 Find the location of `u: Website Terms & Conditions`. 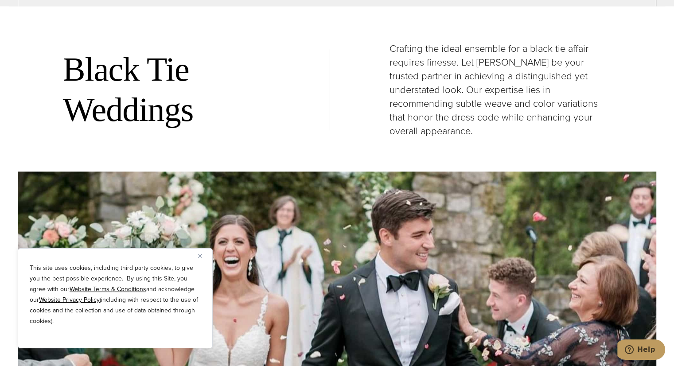

u: Website Terms & Conditions is located at coordinates (108, 289).